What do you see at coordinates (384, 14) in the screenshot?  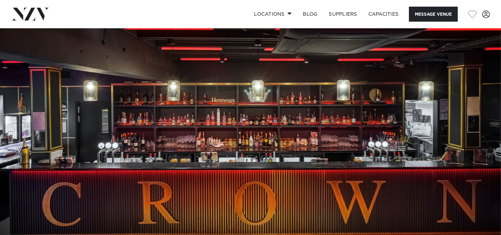 I see `a: Capacities` at bounding box center [384, 14].